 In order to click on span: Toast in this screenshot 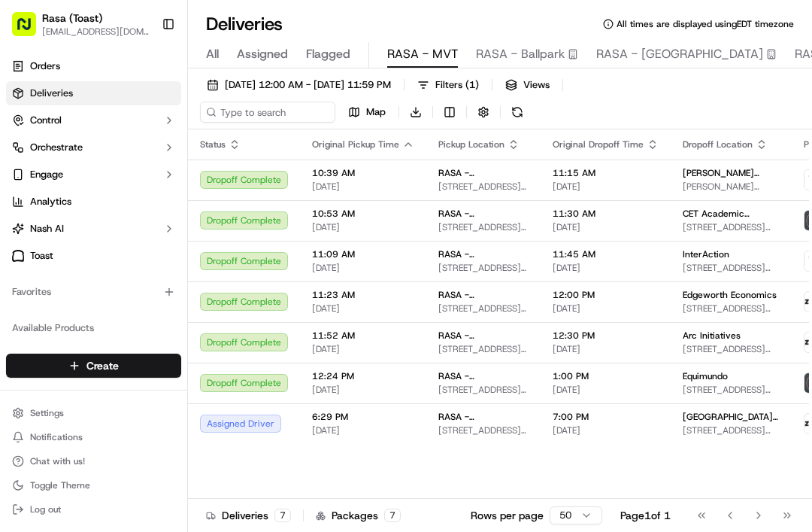, I will do `click(42, 256)`.